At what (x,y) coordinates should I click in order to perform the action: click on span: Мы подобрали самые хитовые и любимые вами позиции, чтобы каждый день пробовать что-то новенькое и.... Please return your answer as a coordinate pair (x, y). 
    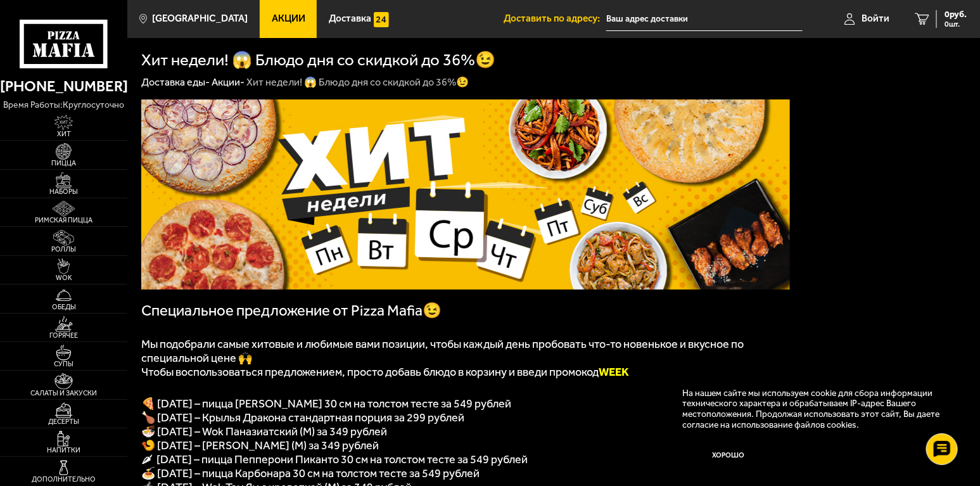
    Looking at the image, I should click on (443, 351).